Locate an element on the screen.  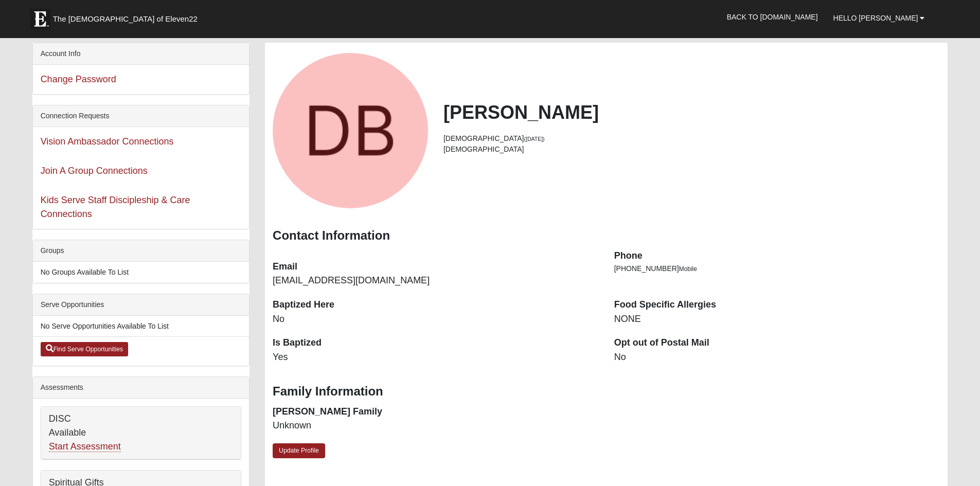
h3: Contact Information is located at coordinates (606, 236).